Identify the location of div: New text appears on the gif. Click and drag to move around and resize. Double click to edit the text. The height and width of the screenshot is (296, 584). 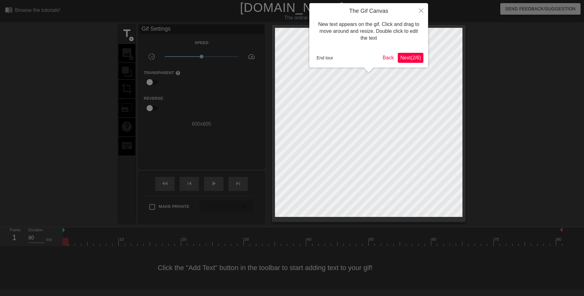
(369, 31).